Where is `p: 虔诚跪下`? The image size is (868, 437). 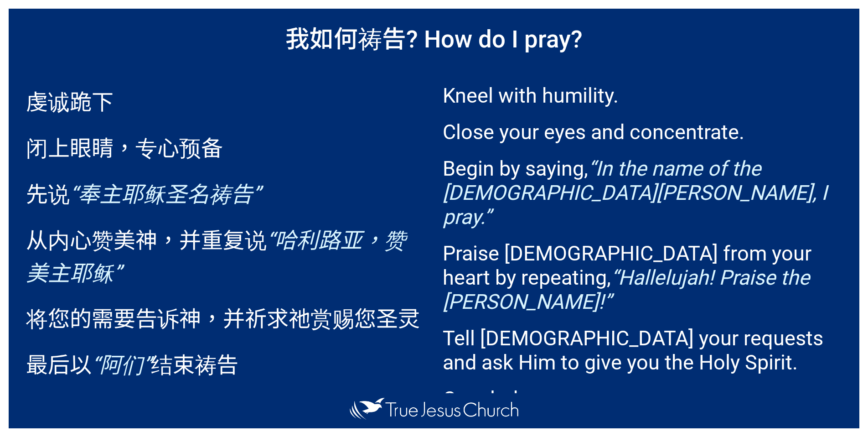 p: 虔诚跪下 is located at coordinates (226, 101).